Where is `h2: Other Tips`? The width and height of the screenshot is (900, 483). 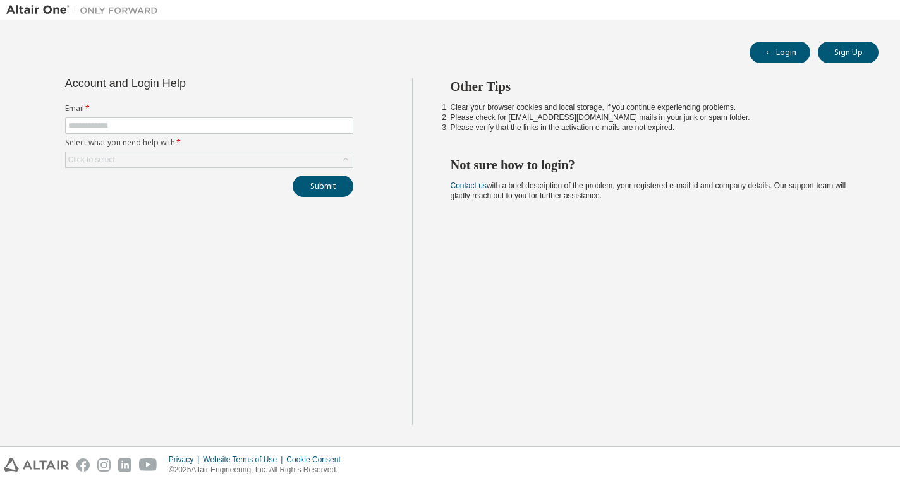
h2: Other Tips is located at coordinates (653, 87).